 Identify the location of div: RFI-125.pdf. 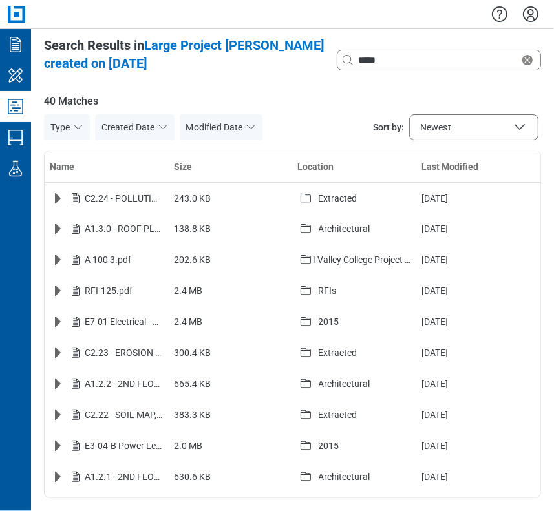
(109, 291).